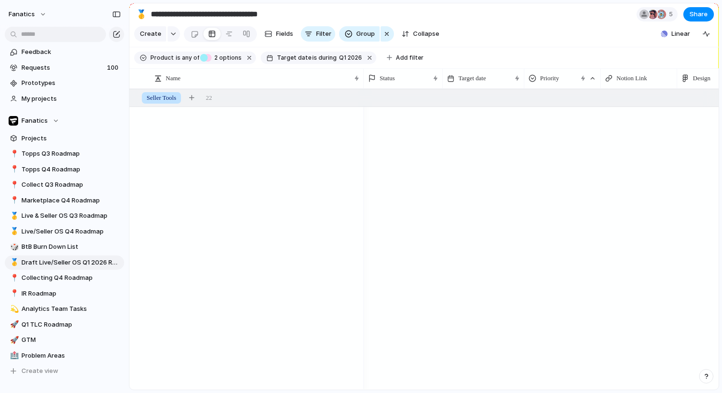  Describe the element at coordinates (64, 201) in the screenshot. I see `div: 📍Marketplace Q4 Roadmap` at that location.